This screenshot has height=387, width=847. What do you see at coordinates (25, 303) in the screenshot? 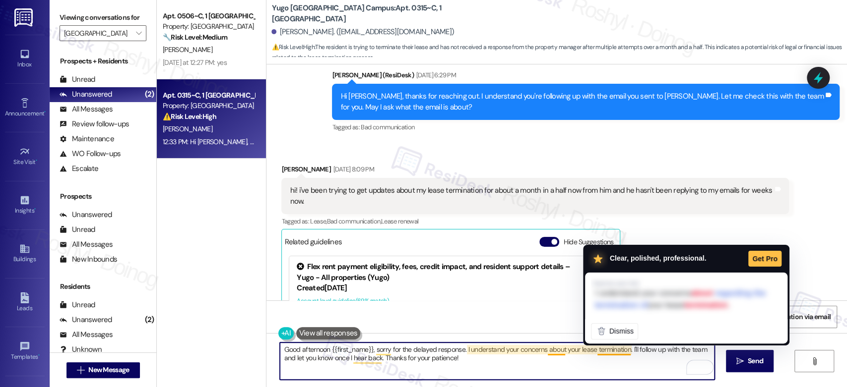
I see `a: Leads` at bounding box center [25, 303].